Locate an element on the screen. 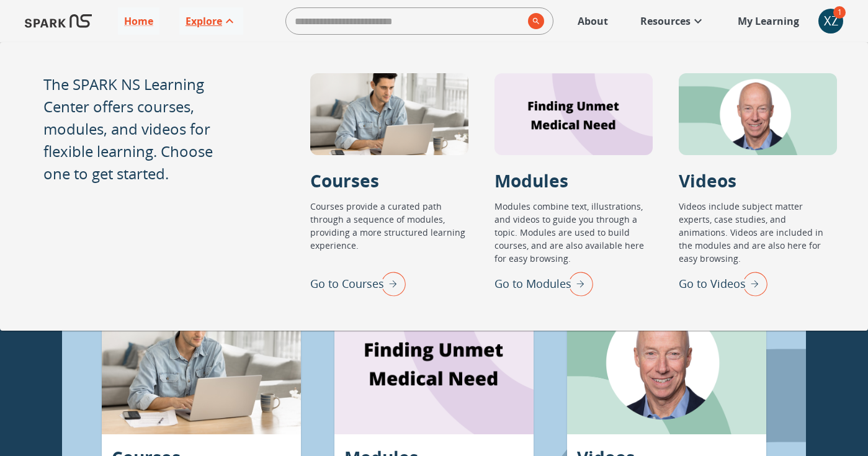  div: Go to Courses is located at coordinates (358, 284).